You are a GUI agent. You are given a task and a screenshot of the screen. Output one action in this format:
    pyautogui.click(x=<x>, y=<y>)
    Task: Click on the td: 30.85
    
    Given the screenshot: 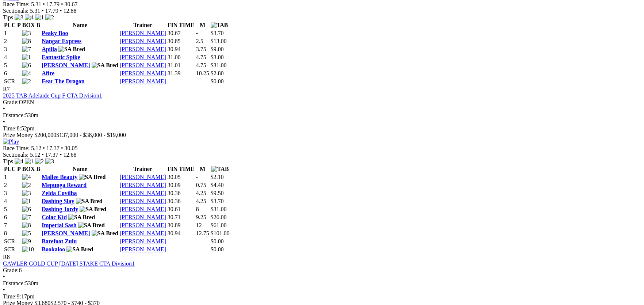 What is the action you would take?
    pyautogui.click(x=181, y=41)
    